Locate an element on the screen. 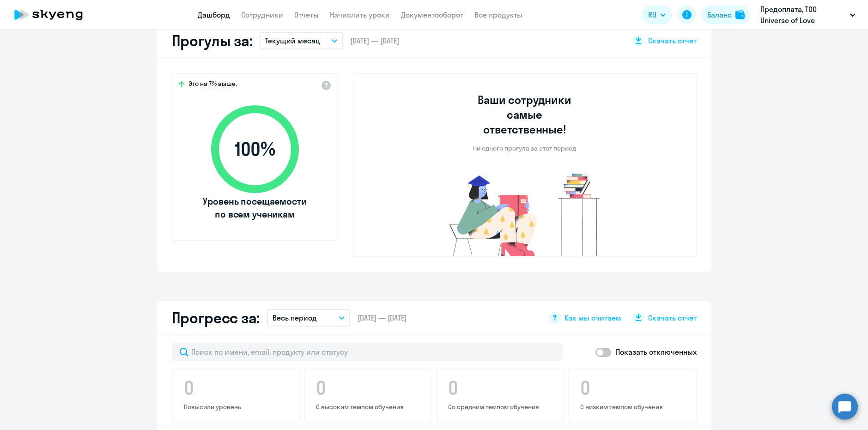 Image resolution: width=868 pixels, height=430 pixels. button: RU is located at coordinates (657, 15).